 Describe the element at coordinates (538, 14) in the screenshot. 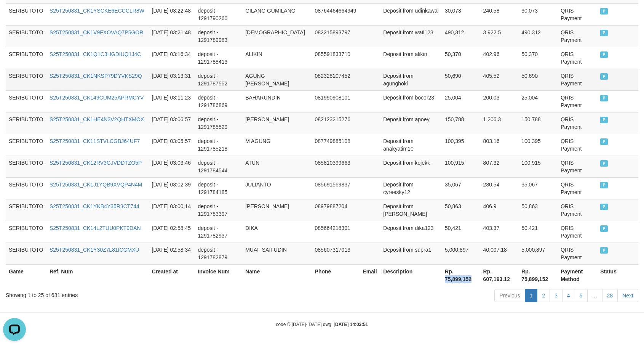

I see `td: 30,073` at that location.